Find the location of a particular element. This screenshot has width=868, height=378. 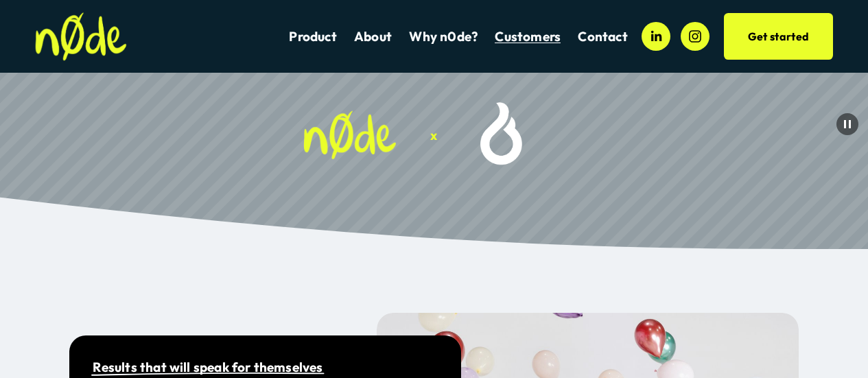

strong: Results that will speak for themselves is located at coordinates (207, 367).